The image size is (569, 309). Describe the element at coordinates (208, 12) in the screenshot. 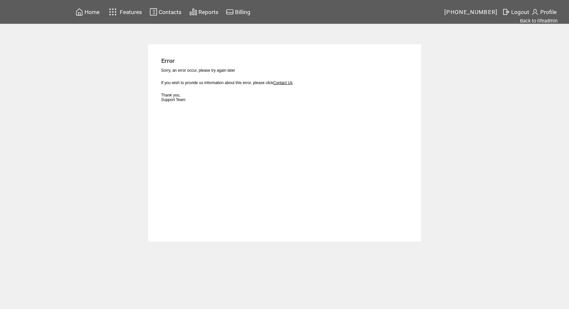

I see `span: Reports` at that location.